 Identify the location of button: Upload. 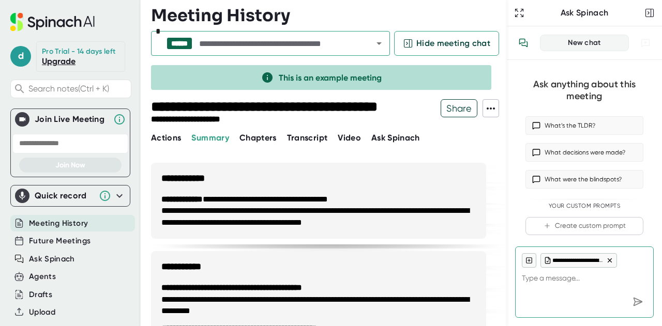
(42, 312).